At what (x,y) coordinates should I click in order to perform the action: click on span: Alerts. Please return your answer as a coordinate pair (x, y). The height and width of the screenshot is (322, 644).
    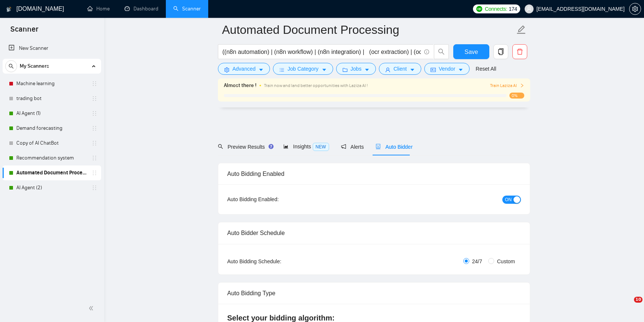
    Looking at the image, I should click on (352, 147).